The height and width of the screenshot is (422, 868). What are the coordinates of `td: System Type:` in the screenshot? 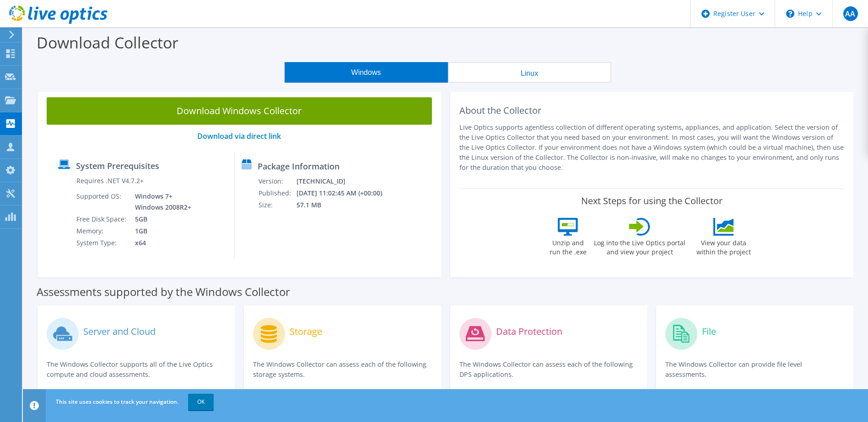 It's located at (102, 243).